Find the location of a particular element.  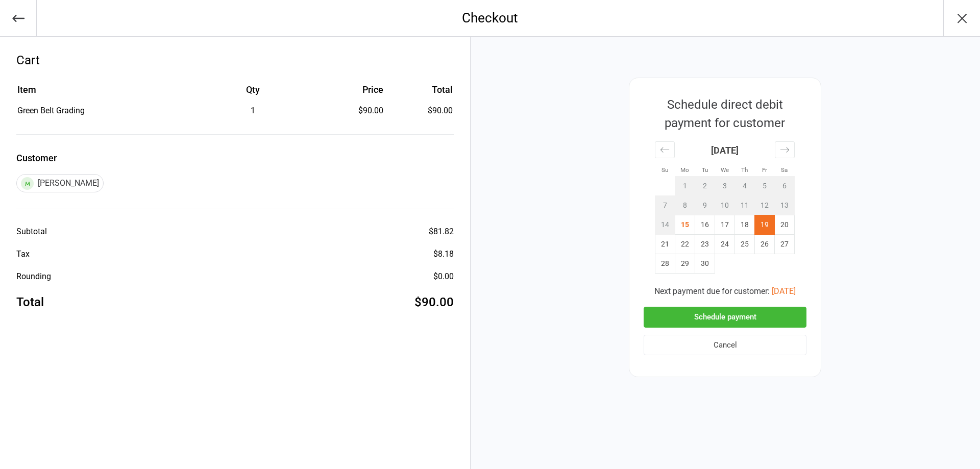

small: We is located at coordinates (725, 170).